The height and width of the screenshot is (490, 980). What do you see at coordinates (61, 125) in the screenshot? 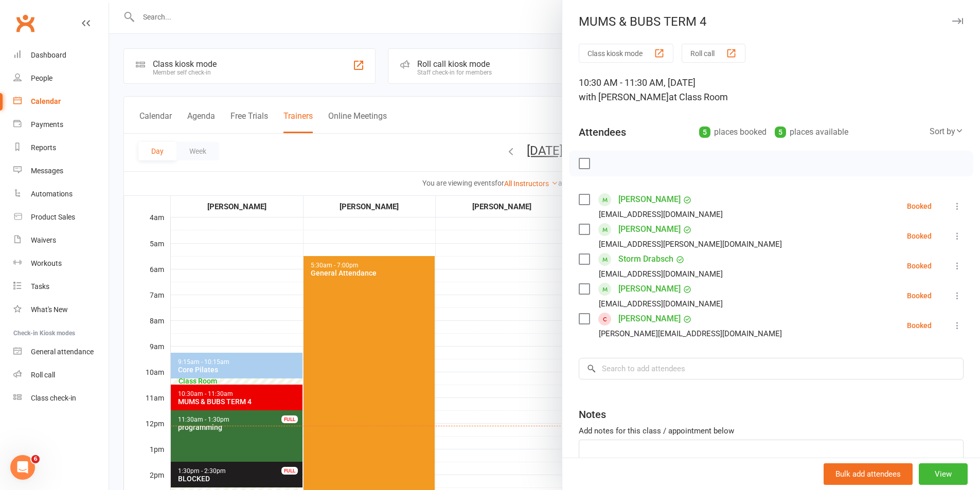
I see `a: Payments` at bounding box center [61, 125].